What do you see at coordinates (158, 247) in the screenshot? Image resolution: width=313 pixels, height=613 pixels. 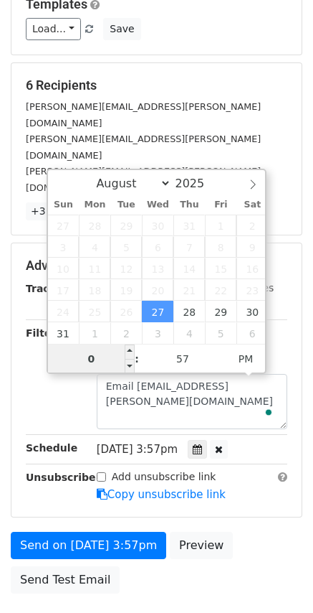 I see `span: August 6, 2025` at bounding box center [158, 247].